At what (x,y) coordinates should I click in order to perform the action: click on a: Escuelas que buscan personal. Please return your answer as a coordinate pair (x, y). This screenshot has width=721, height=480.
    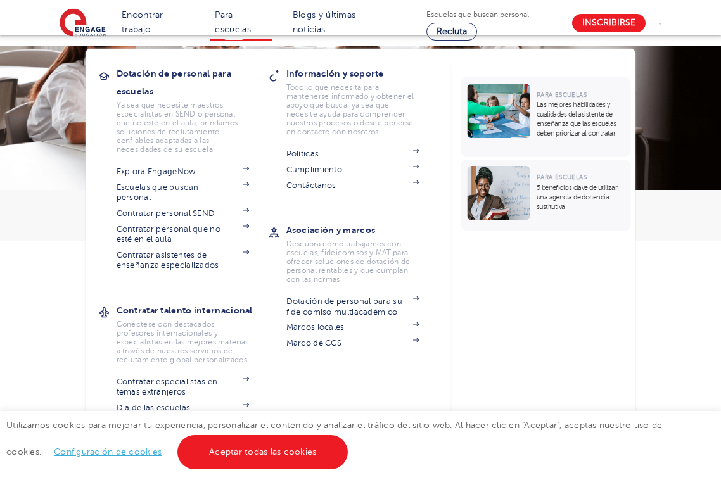
    Looking at the image, I should click on (183, 193).